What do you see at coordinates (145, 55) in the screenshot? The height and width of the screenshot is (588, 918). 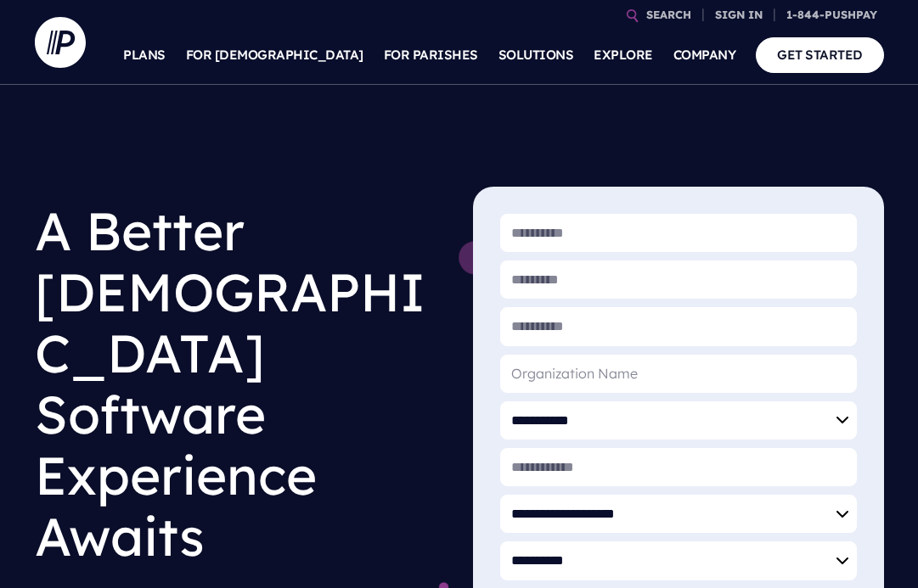 I see `a: PLANS` at bounding box center [145, 55].